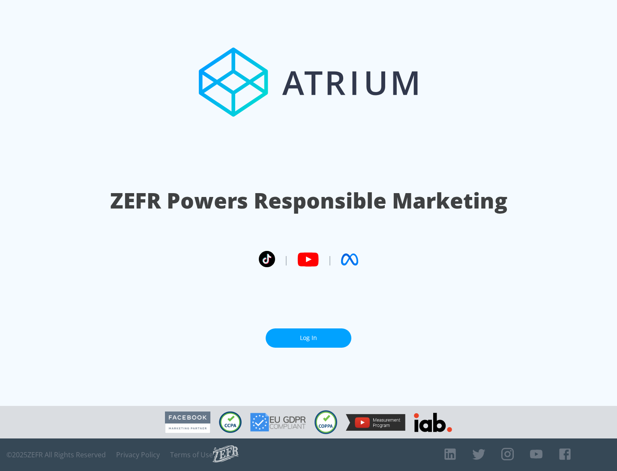 This screenshot has height=471, width=617. What do you see at coordinates (278, 422) in the screenshot?
I see `img: GDPR Compliant` at bounding box center [278, 422].